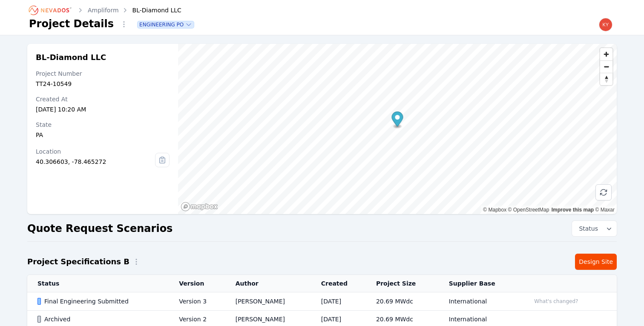 This screenshot has width=644, height=326. Describe the element at coordinates (606, 54) in the screenshot. I see `span: Zoom in` at that location.